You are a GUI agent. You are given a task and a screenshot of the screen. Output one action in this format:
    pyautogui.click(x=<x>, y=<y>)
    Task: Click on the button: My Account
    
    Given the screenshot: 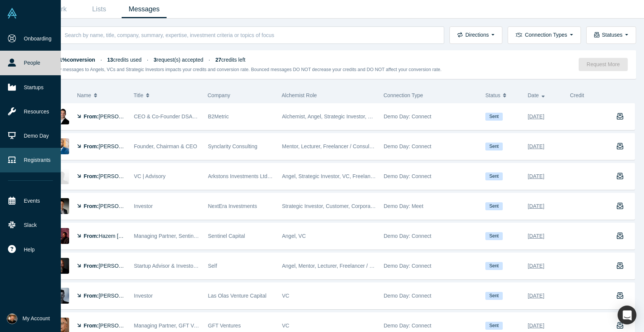 What is the action you would take?
    pyautogui.click(x=29, y=319)
    